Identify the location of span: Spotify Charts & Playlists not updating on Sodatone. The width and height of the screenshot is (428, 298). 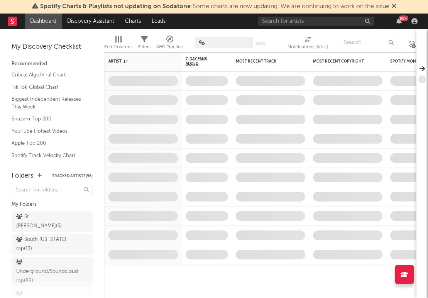
(115, 7).